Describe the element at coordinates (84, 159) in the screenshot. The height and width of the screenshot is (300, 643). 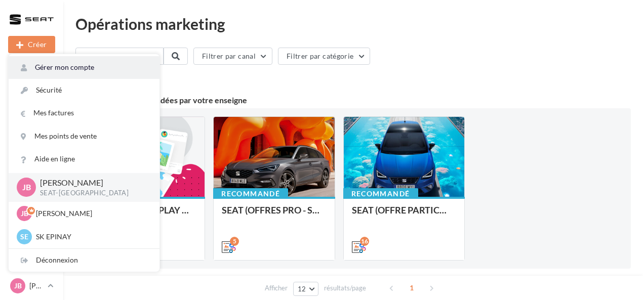
I see `a: Aide en ligne` at that location.